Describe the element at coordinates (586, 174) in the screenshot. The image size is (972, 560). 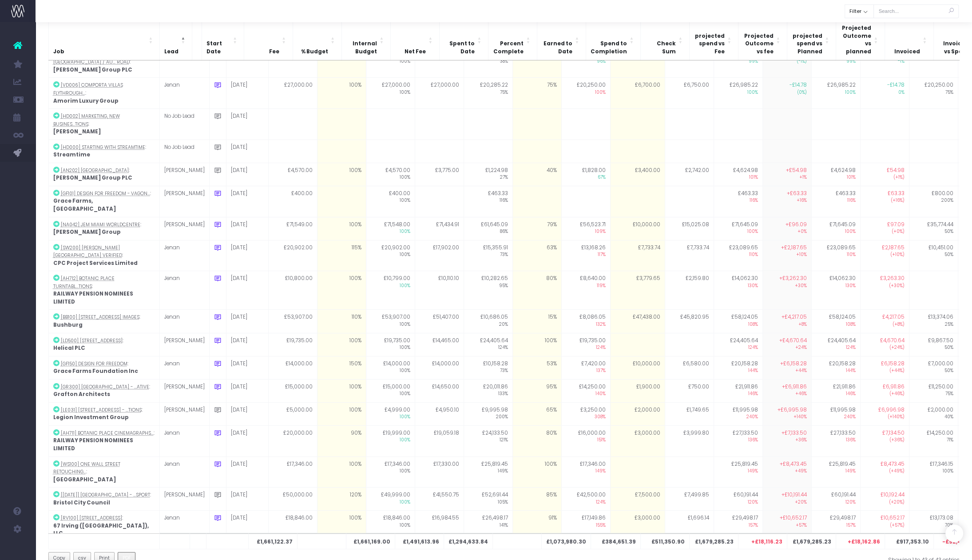
I see `td: £1,828.00` at that location.